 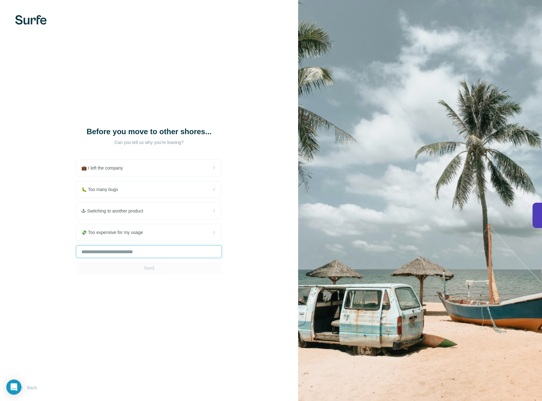 I want to click on h1: Before you move to other shores..., so click(x=149, y=132).